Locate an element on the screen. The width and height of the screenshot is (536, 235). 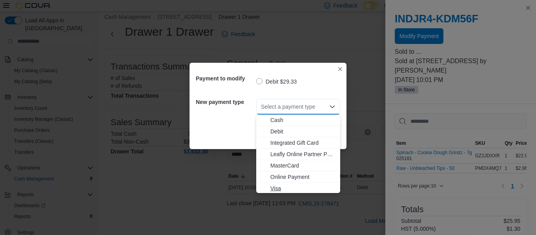
h5: New payment type is located at coordinates (225, 102).